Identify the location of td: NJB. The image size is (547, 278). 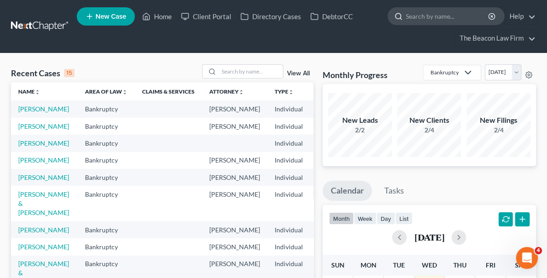
(333, 230).